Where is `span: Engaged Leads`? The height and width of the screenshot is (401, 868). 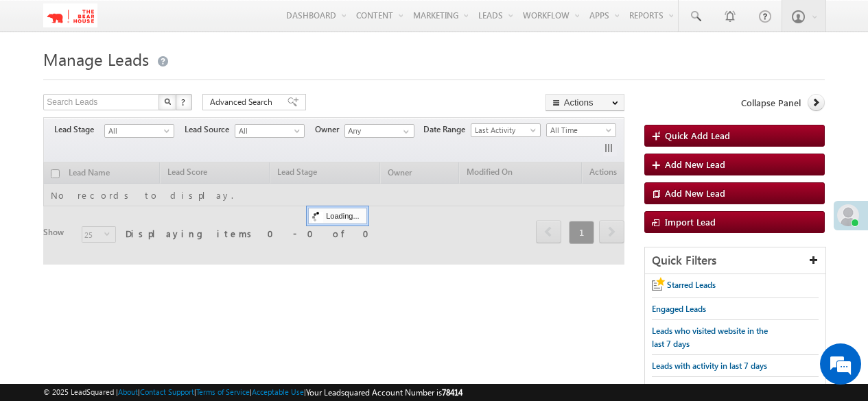
span: Engaged Leads is located at coordinates (679, 309).